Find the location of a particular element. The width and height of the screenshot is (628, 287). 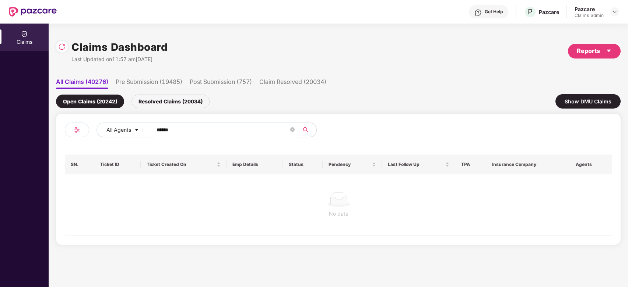

th: Agents is located at coordinates (591, 165).